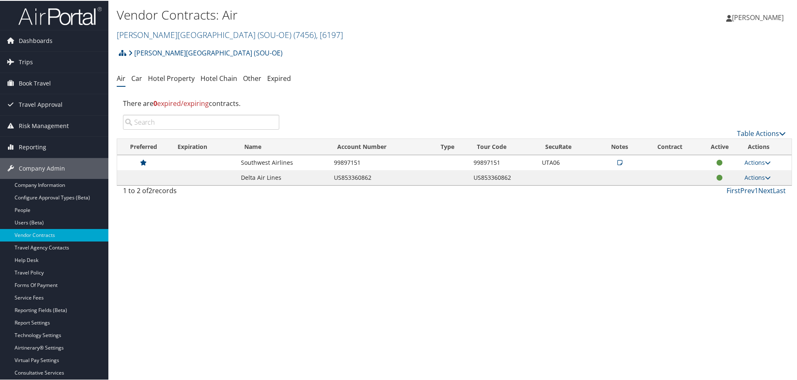  Describe the element at coordinates (181, 103) in the screenshot. I see `span: expired/expiring` at that location.